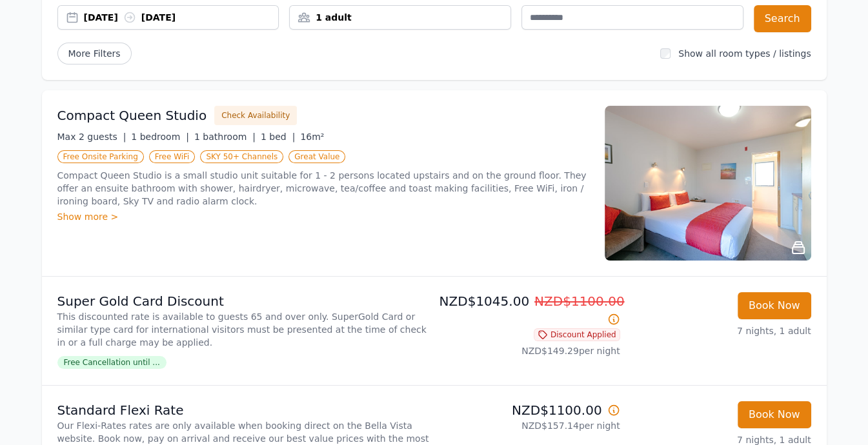 The image size is (868, 445). What do you see at coordinates (530, 310) in the screenshot?
I see `p: NZD$1045.00` at bounding box center [530, 310].